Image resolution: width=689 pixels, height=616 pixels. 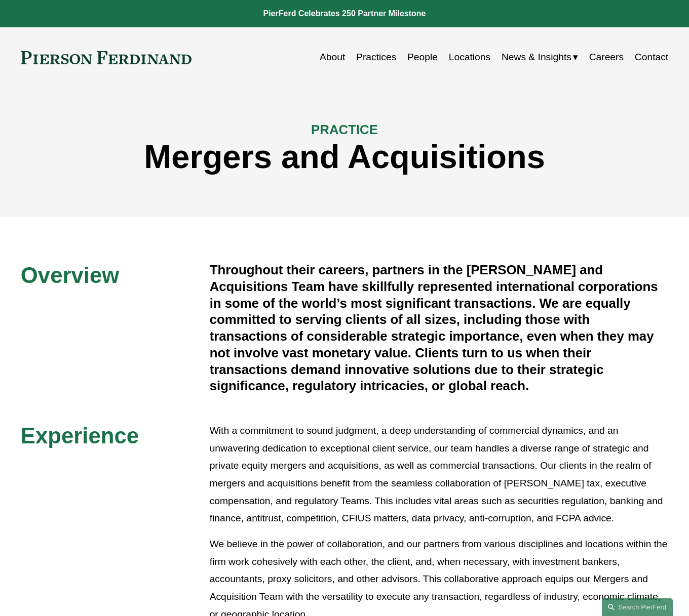 I want to click on a: Practices, so click(x=376, y=58).